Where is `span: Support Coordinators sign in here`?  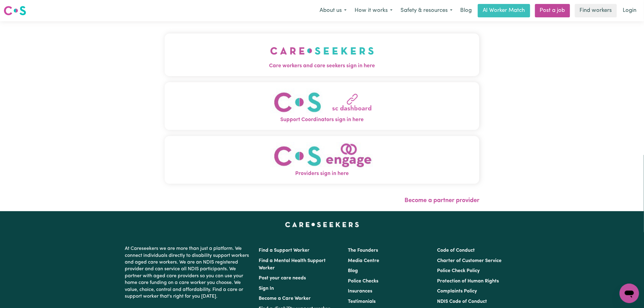
span: Support Coordinators sign in here is located at coordinates (322, 120).